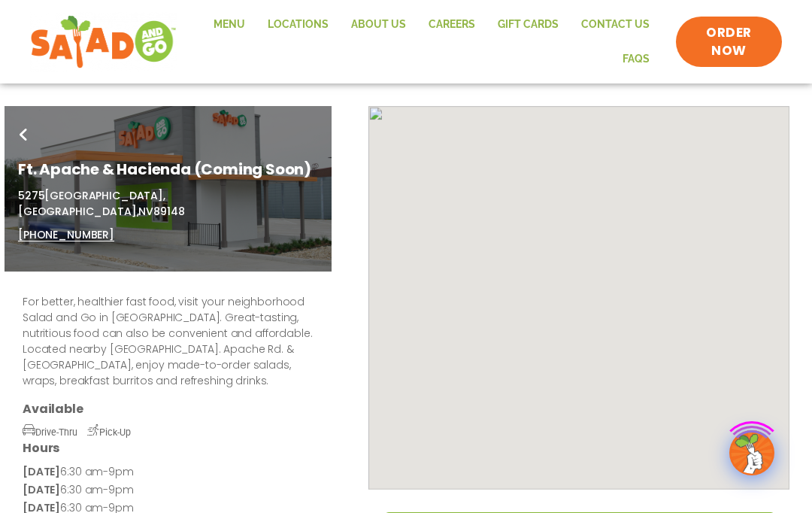 The image size is (812, 513). What do you see at coordinates (167, 408) in the screenshot?
I see `h3: Available` at bounding box center [167, 408].